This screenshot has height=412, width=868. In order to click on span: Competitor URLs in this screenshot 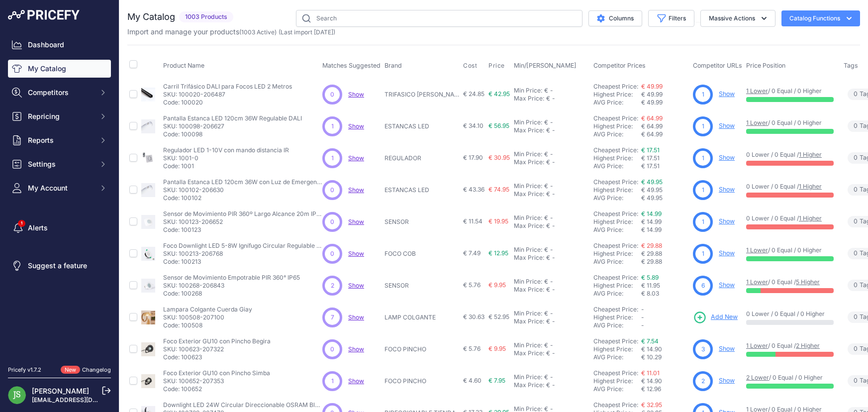, I will do `click(717, 65)`.